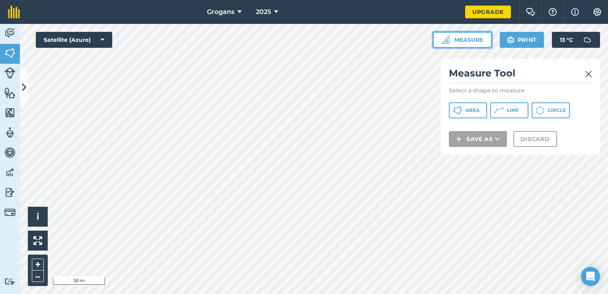  Describe the element at coordinates (38, 216) in the screenshot. I see `button: i` at that location.